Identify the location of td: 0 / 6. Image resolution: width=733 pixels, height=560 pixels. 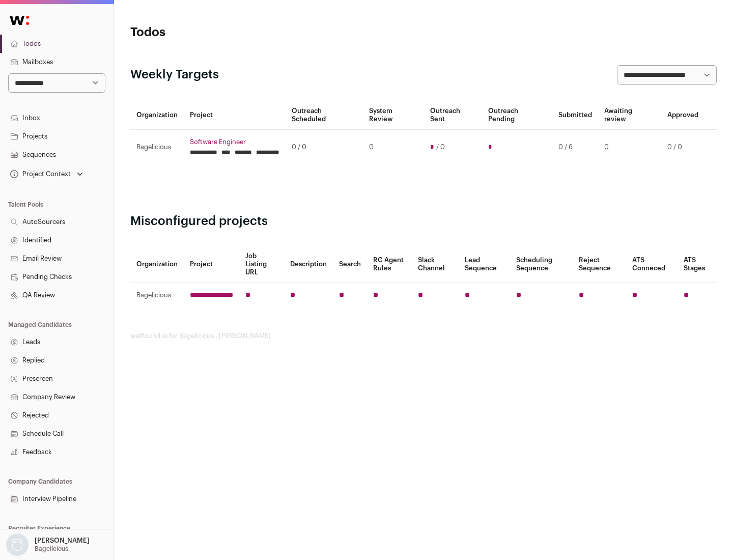
(575, 147).